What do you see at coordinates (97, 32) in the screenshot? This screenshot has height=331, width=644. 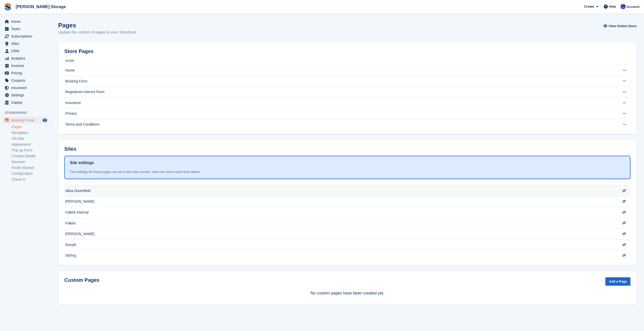 I see `p: Update the content of pages in your Storefront` at bounding box center [97, 32].